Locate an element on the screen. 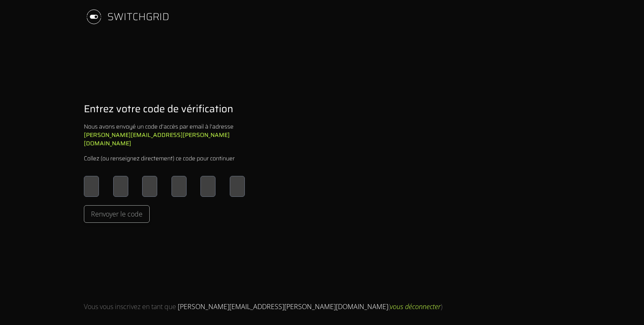 This screenshot has height=325, width=644. input: Please enter OTP character 4 is located at coordinates (179, 187).